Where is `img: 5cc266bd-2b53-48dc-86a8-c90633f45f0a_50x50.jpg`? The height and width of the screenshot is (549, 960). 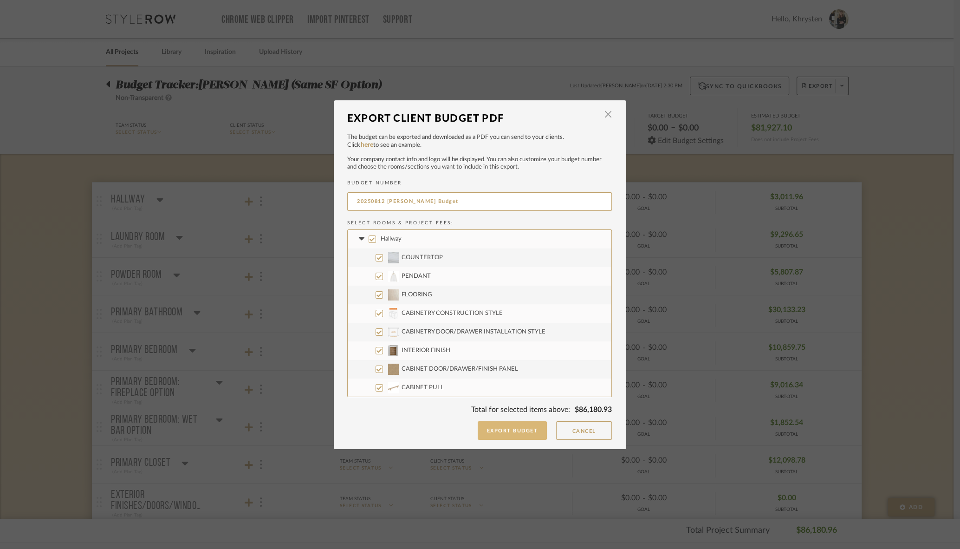
img: 5cc266bd-2b53-48dc-86a8-c90633f45f0a_50x50.jpg is located at coordinates (393, 295).